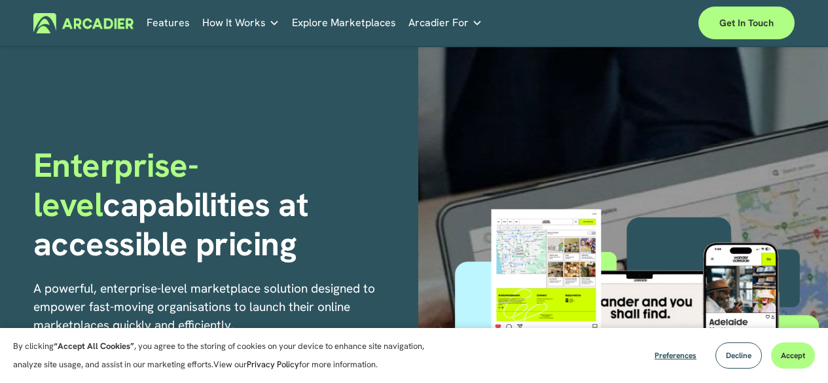 This screenshot has height=383, width=828. What do you see at coordinates (439, 23) in the screenshot?
I see `span: Arcadier For` at bounding box center [439, 23].